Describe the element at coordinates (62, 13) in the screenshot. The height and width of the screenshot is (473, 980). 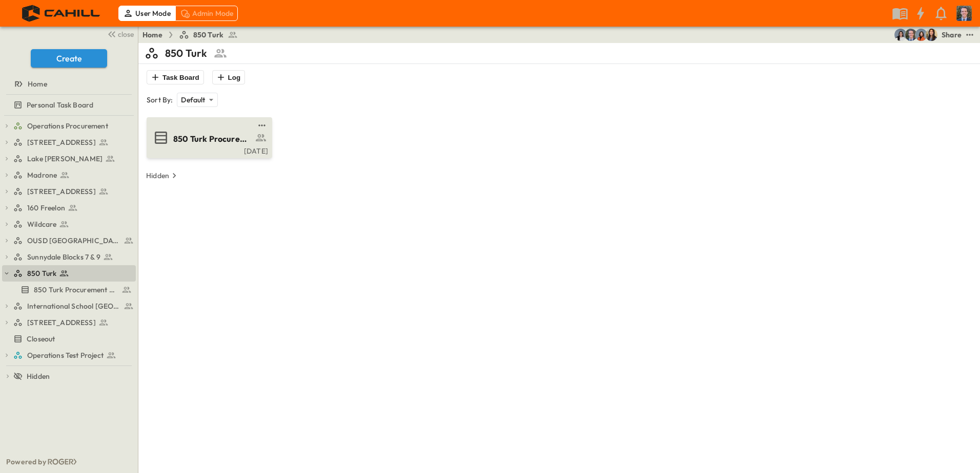
I see `img: 4f72bfc4efa7236828875bac24094a5ddb05241e32d018417354e964050affa1.png` at that location.